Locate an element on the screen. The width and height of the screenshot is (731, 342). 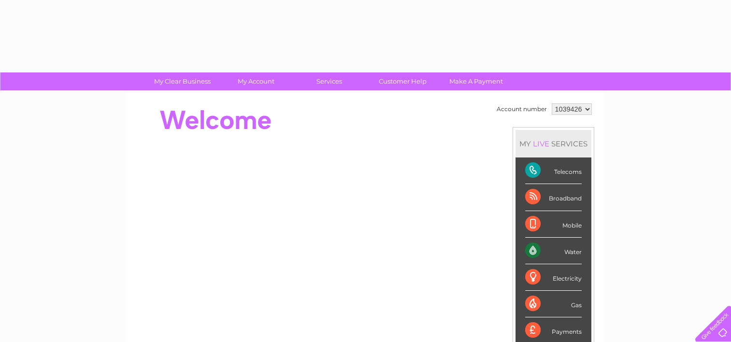
div: Telecoms is located at coordinates (553, 171).